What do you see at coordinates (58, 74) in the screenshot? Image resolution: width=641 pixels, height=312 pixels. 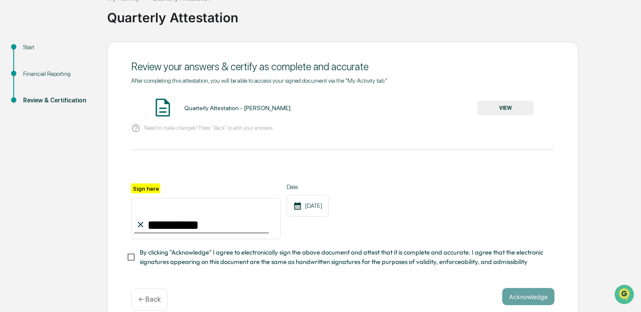 I see `div: Financial Reporting` at bounding box center [58, 74].